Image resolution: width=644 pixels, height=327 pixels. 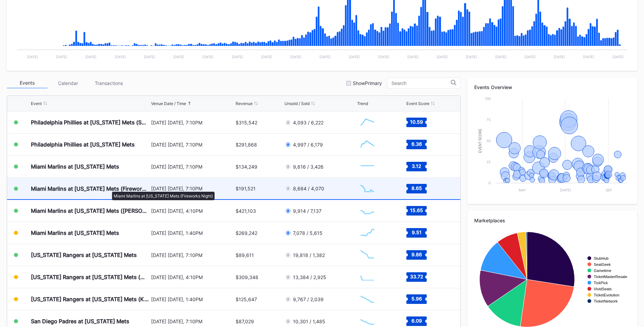 What do you see at coordinates (601, 259) in the screenshot?
I see `text: StubHub` at bounding box center [601, 259].